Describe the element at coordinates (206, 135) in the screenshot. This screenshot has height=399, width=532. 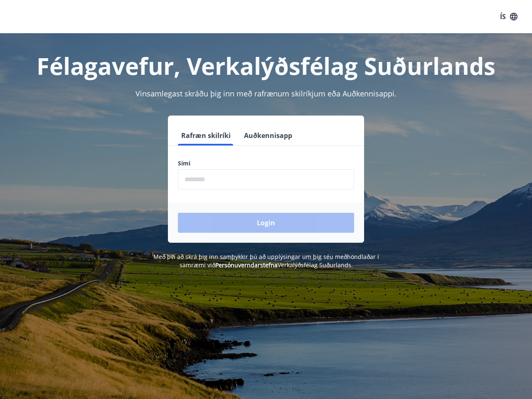
I see `button: Rafræn skilríki` at that location.